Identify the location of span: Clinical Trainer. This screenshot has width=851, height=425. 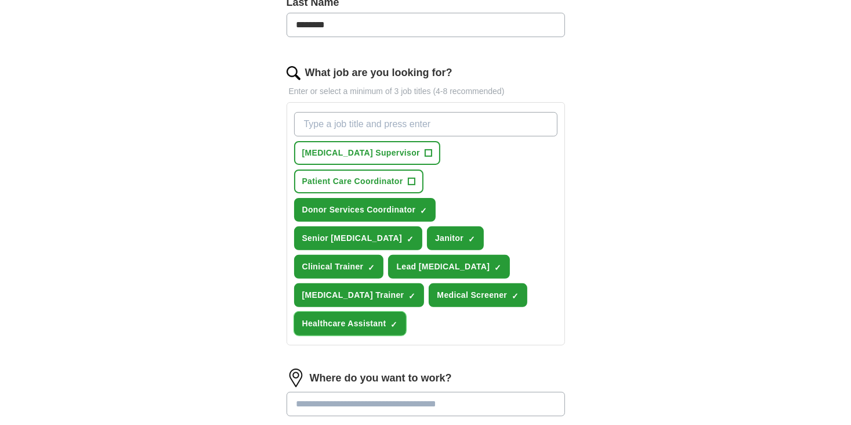
(333, 266).